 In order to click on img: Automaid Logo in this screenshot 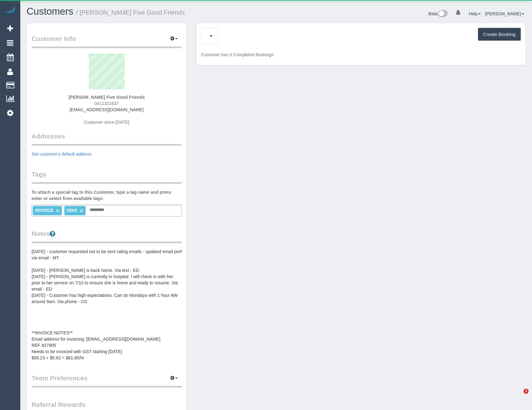, I will do `click(10, 11)`.